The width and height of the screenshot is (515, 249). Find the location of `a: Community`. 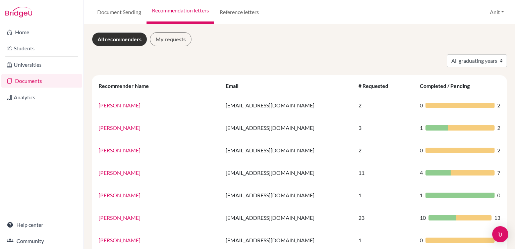

a: Community is located at coordinates (42, 241).